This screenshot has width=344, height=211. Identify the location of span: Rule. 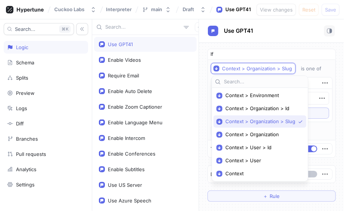
(275, 196).